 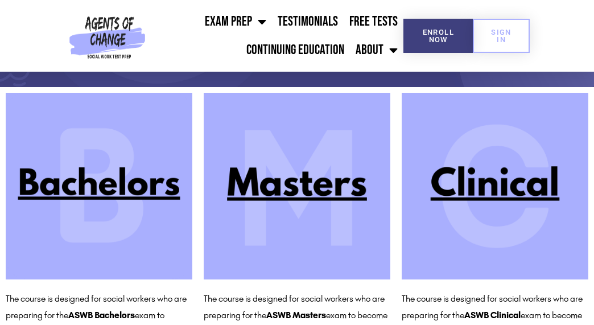 I want to click on a: Enroll Now, so click(x=438, y=36).